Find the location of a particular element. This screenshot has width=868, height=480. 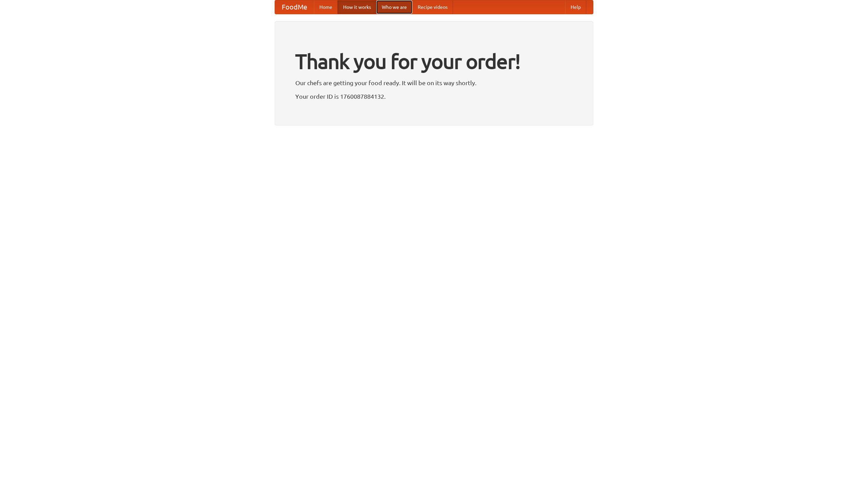

a: FoodMe is located at coordinates (294, 7).